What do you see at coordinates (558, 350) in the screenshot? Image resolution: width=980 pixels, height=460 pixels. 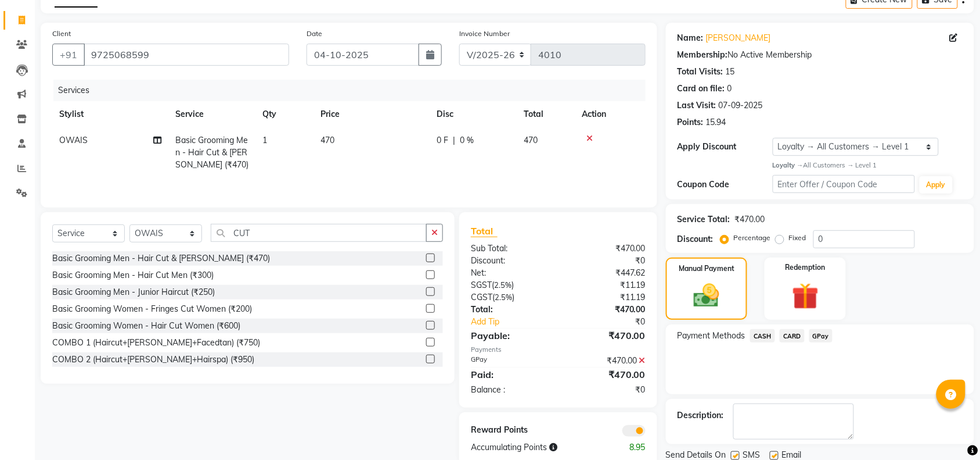 I see `div: Payments` at bounding box center [558, 350].